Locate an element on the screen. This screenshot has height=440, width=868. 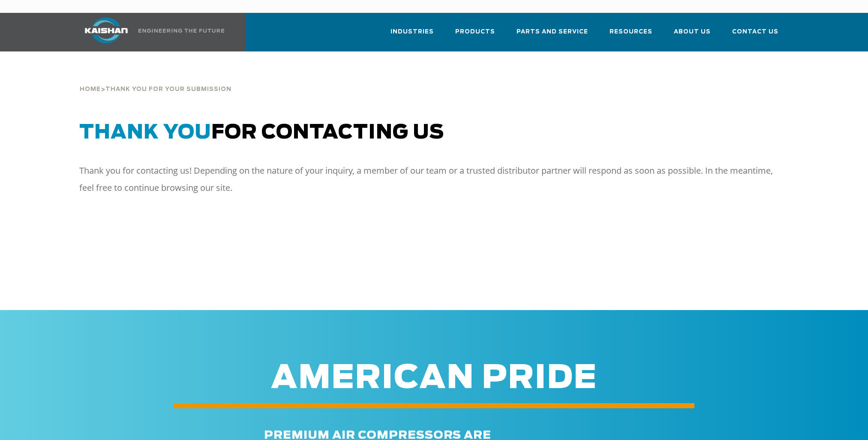
a: HOME is located at coordinates (90, 90).